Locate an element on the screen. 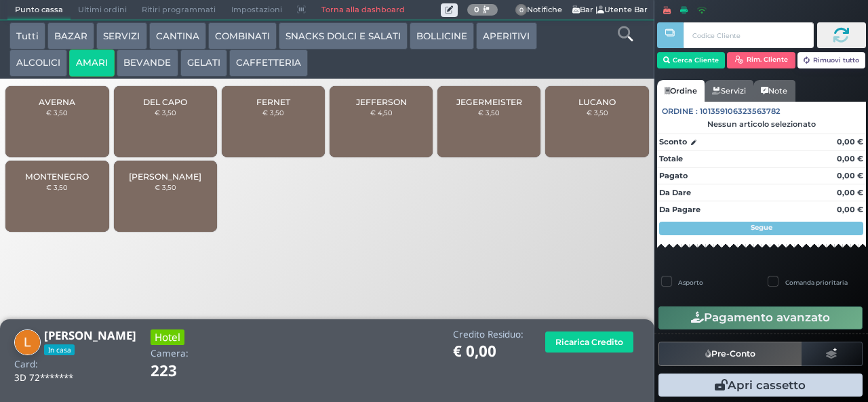  input: Codice Cliente is located at coordinates (747, 35).